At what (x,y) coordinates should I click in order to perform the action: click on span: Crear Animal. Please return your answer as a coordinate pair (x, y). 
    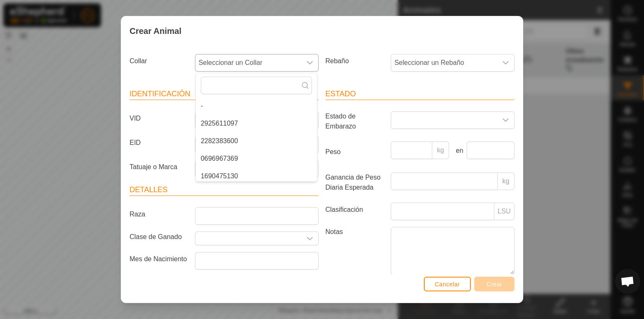
    Looking at the image, I should click on (155, 31).